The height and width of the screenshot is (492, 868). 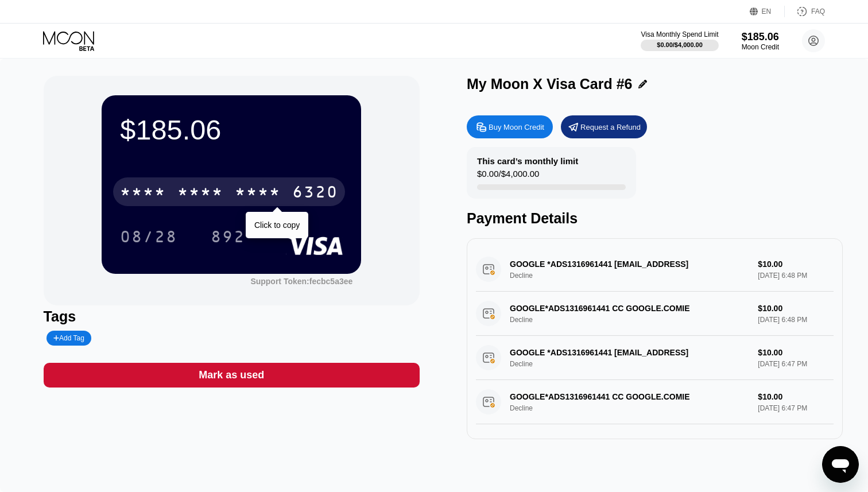 What do you see at coordinates (302, 281) in the screenshot?
I see `div: Support Token:fecbc5a3ee` at bounding box center [302, 281].